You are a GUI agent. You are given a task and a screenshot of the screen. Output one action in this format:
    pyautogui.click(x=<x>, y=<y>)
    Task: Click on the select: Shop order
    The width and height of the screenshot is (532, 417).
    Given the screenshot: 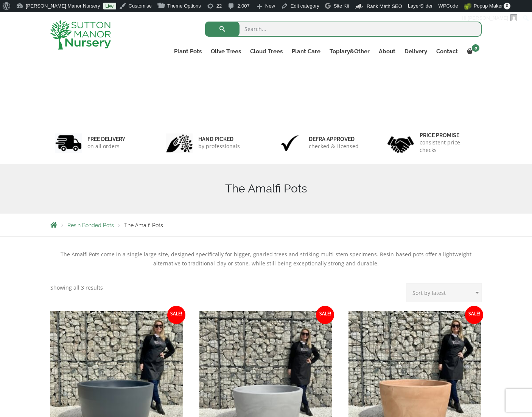 What is the action you would take?
    pyautogui.click(x=444, y=293)
    